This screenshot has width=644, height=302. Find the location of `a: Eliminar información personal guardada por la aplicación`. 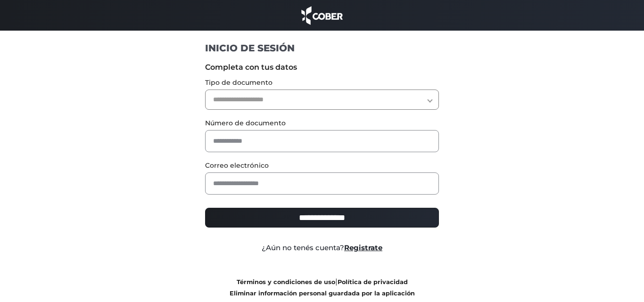

a: Eliminar información personal guardada por la aplicación is located at coordinates (322, 293).